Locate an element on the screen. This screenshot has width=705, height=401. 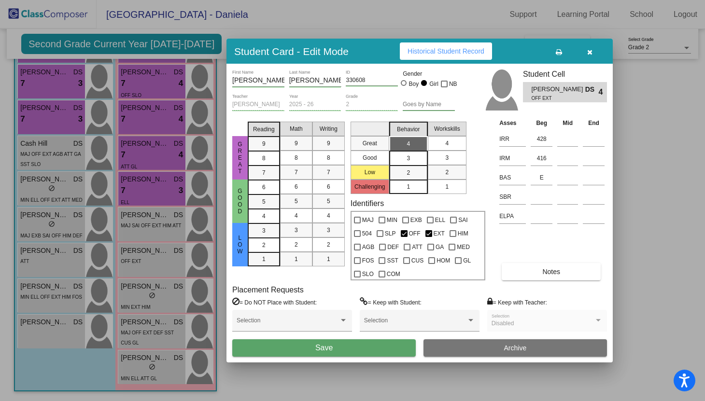
span: COM is located at coordinates (394, 274).